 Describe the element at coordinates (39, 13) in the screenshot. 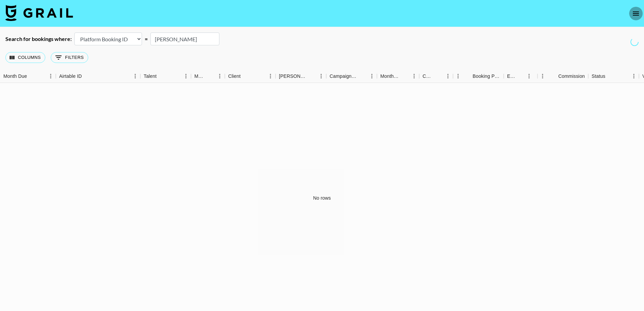

I see `img: Grail Talent` at that location.